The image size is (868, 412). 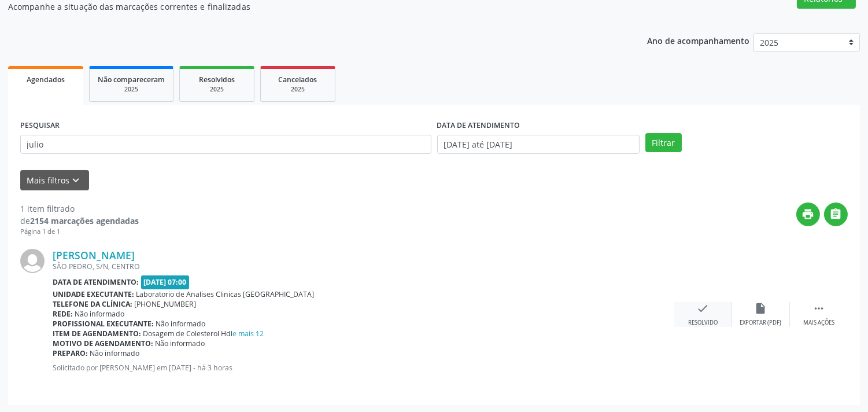 What do you see at coordinates (703, 308) in the screenshot?
I see `i: check` at bounding box center [703, 308].